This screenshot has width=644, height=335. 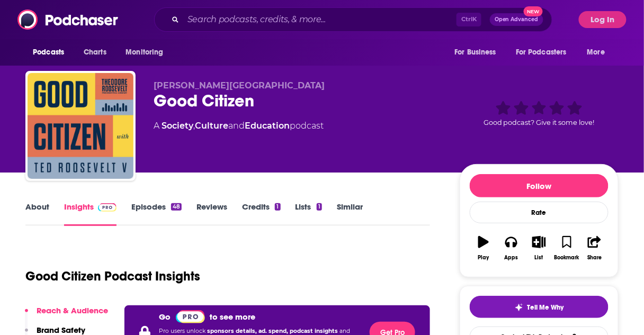 I want to click on button: Bookmark, so click(x=567, y=249).